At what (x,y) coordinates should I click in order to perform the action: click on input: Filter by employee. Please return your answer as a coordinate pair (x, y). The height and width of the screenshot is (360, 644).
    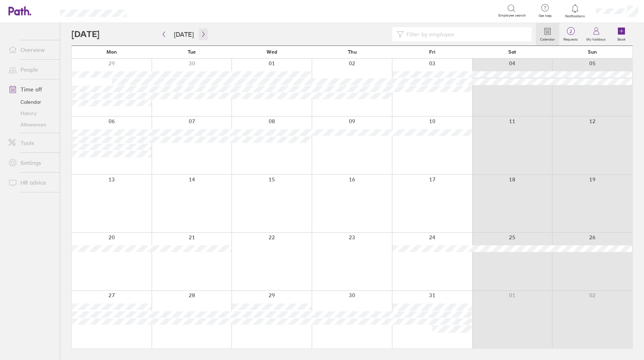
    Looking at the image, I should click on (465, 34).